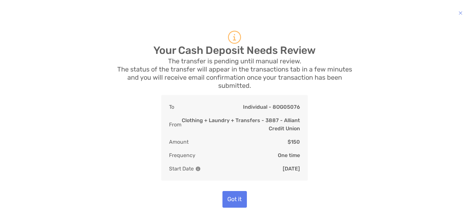 This screenshot has height=224, width=469. I want to click on p: To, so click(172, 107).